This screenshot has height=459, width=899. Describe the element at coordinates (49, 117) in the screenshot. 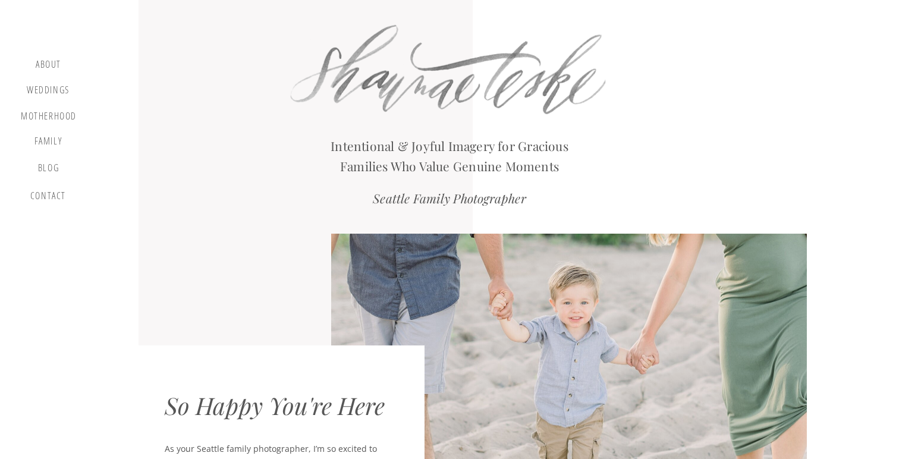

I see `div: motherhood` at that location.